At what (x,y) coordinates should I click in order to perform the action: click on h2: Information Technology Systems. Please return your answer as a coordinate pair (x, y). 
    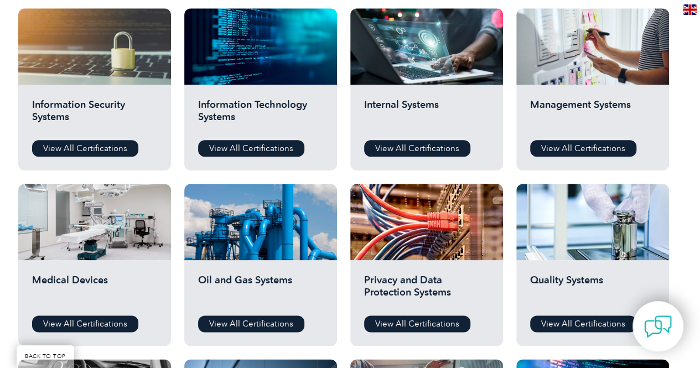
    Looking at the image, I should click on (260, 115).